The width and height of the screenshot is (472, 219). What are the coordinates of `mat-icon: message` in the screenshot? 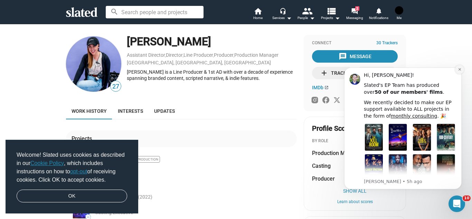 It's located at (343, 56).